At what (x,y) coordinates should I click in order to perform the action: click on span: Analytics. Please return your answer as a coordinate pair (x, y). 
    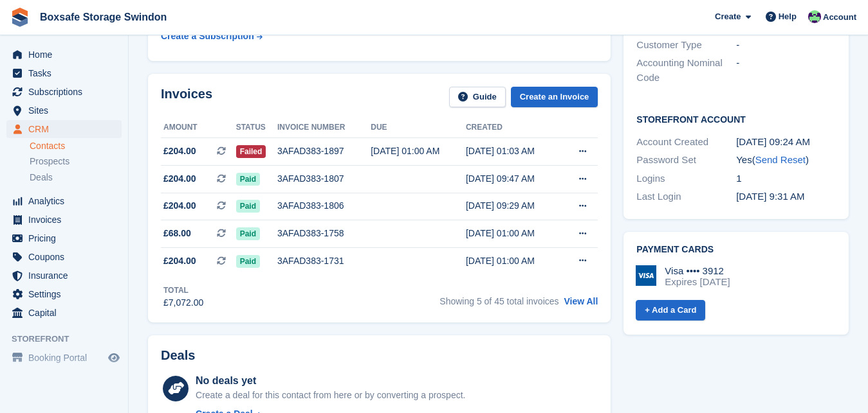
    Looking at the image, I should click on (67, 201).